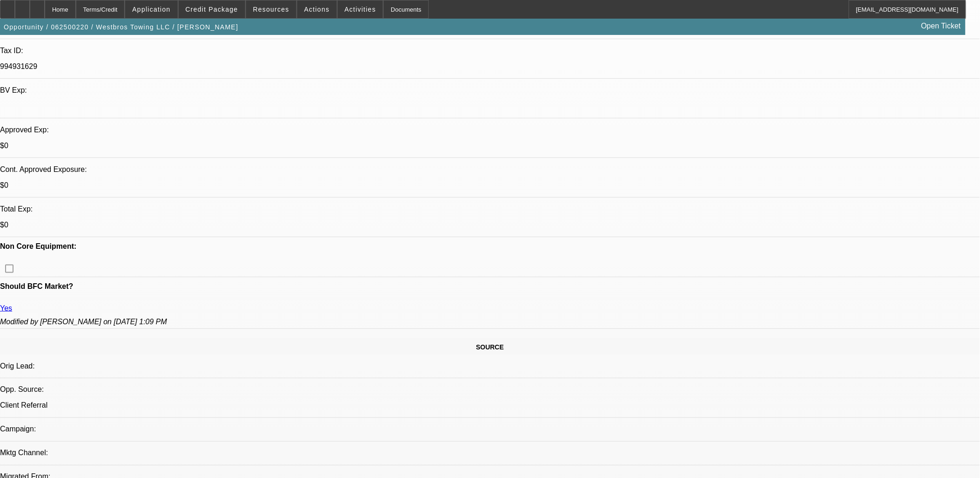 The height and width of the screenshot is (478, 980). Describe the element at coordinates (490, 347) in the screenshot. I see `span: SOURCE` at that location.